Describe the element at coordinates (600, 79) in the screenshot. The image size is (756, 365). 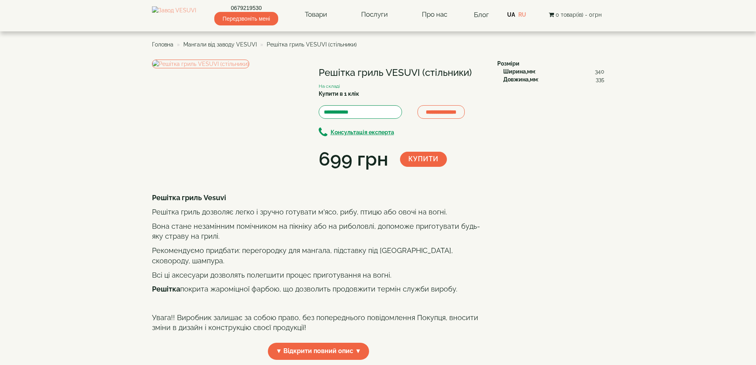
I see `span: 335` at that location.